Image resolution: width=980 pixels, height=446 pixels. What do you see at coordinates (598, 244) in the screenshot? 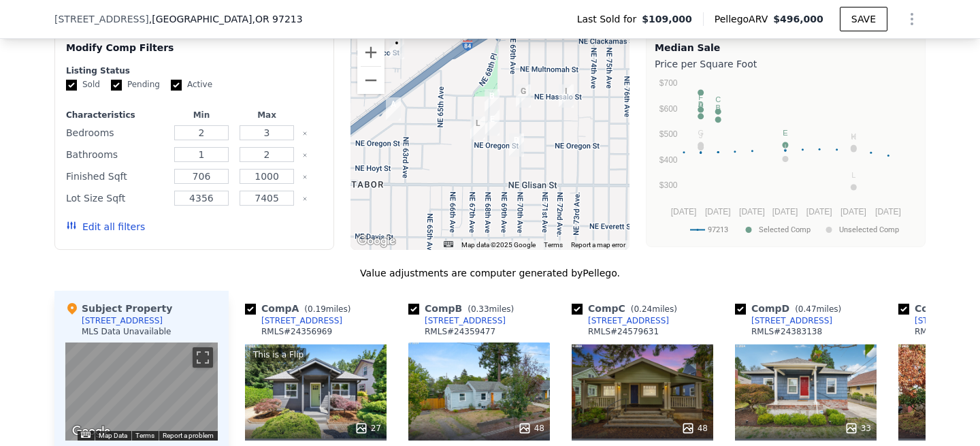
I see `a: Report a map error` at bounding box center [598, 244].